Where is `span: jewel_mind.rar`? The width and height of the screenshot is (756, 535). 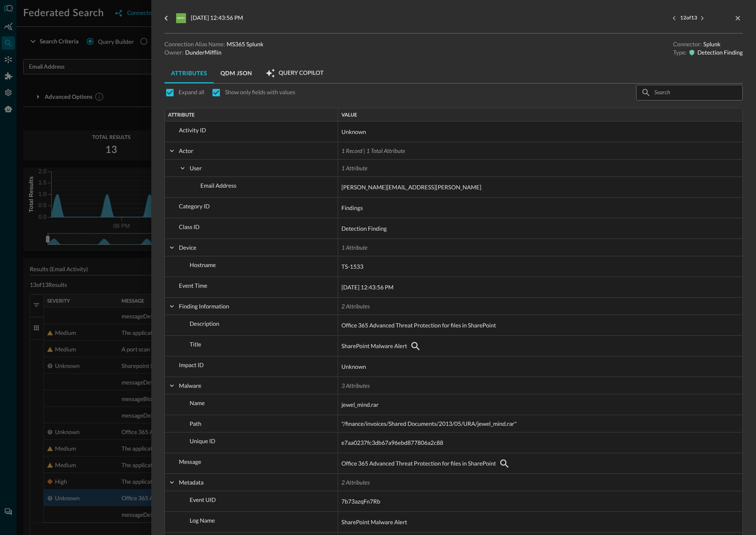 span: jewel_mind.rar is located at coordinates (360, 405).